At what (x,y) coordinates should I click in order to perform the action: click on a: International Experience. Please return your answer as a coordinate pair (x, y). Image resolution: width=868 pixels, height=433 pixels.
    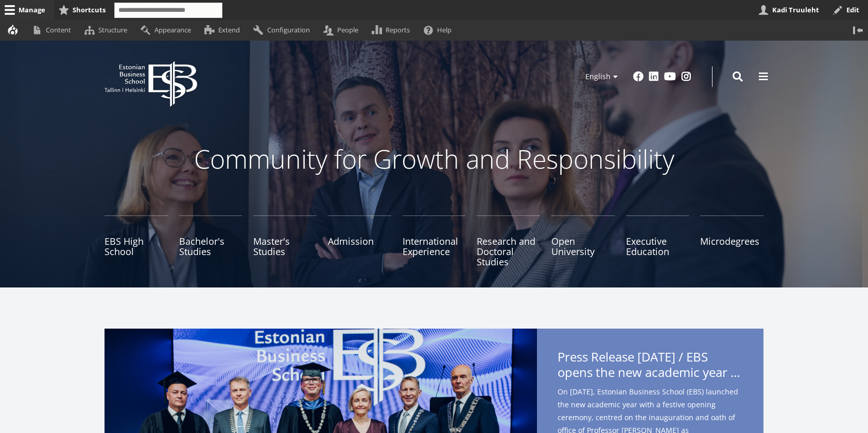
    Looking at the image, I should click on (434, 241).